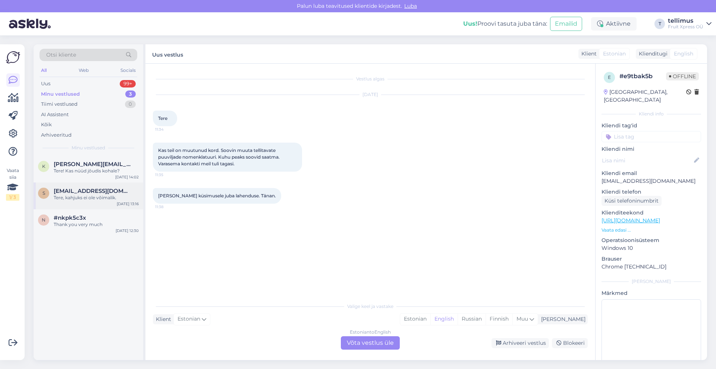  Describe the element at coordinates (370, 79) in the screenshot. I see `div: Vestlus algas` at that location.